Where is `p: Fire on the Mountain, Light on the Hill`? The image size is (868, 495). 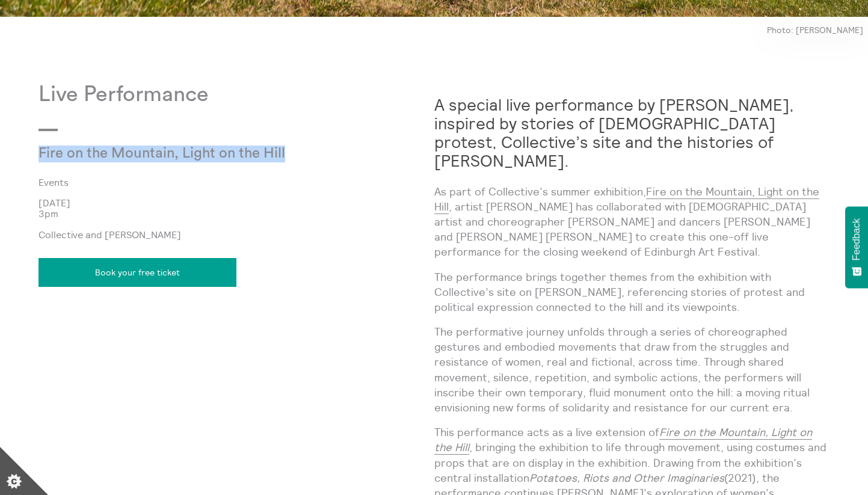 p: Fire on the Mountain, Light on the Hill is located at coordinates (170, 154).